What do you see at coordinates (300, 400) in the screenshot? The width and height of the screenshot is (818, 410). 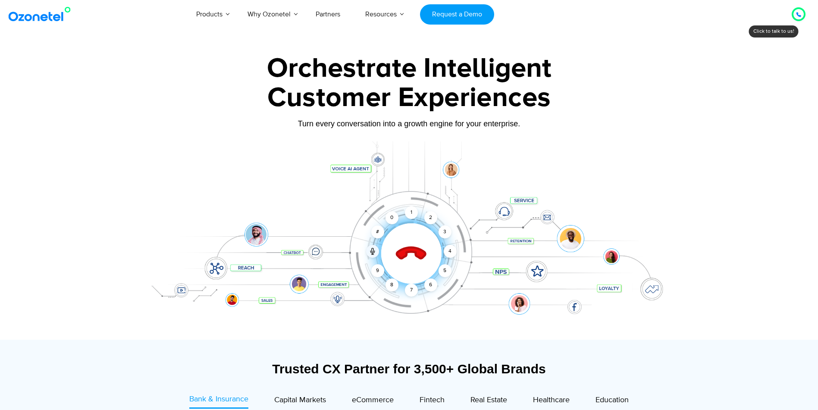 I see `span: Capital Markets` at bounding box center [300, 400].